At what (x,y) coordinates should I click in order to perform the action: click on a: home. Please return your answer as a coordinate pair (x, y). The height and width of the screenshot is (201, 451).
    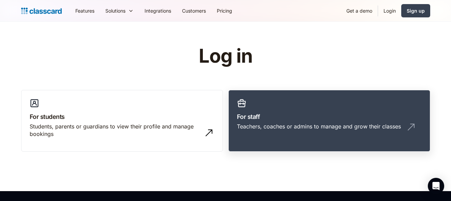
    Looking at the image, I should click on (41, 11).